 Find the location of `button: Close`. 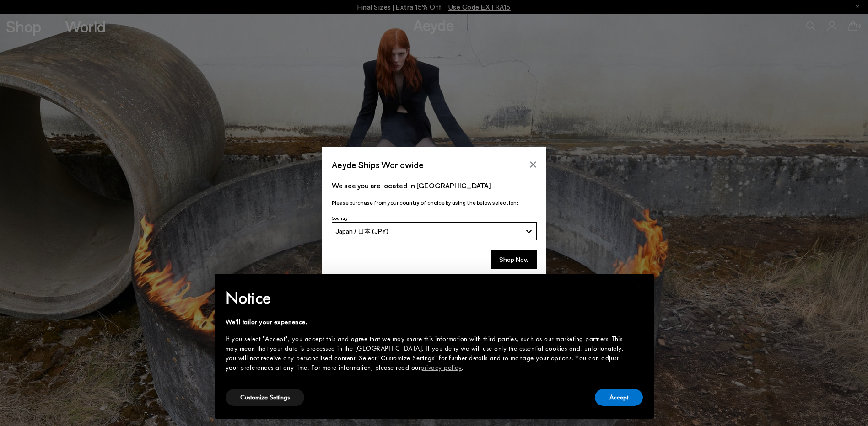

button: Close is located at coordinates (533, 164).